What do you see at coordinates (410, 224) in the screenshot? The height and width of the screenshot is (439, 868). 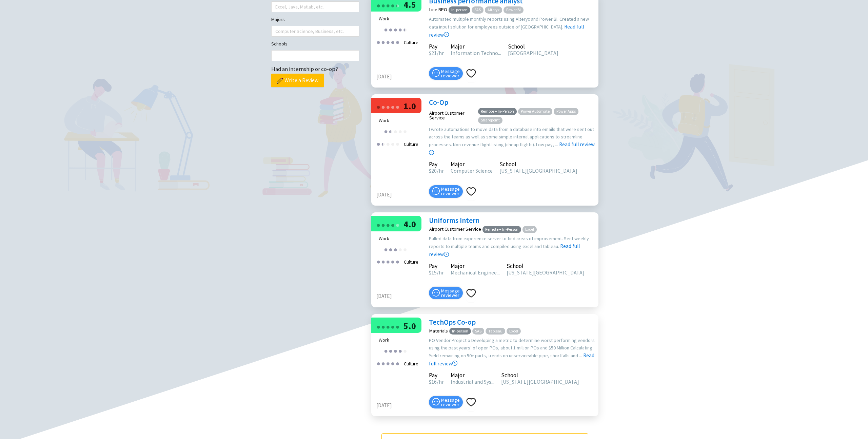 I see `span: 4.0` at bounding box center [410, 224].